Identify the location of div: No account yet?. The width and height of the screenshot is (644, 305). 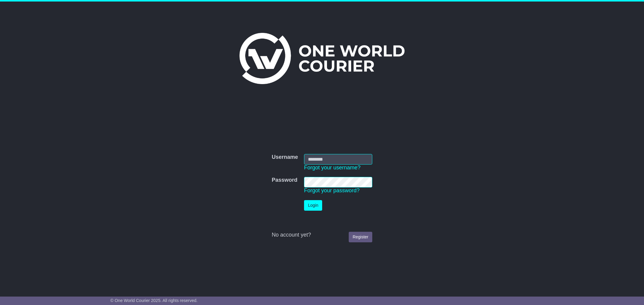
(322, 235).